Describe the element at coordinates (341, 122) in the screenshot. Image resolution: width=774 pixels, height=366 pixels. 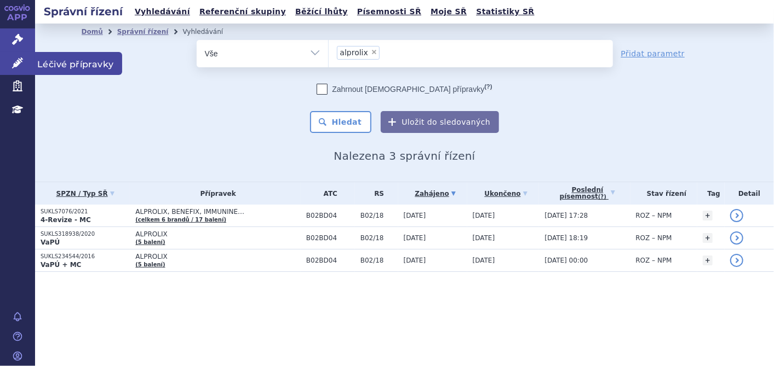
I see `button: Hledat` at that location.